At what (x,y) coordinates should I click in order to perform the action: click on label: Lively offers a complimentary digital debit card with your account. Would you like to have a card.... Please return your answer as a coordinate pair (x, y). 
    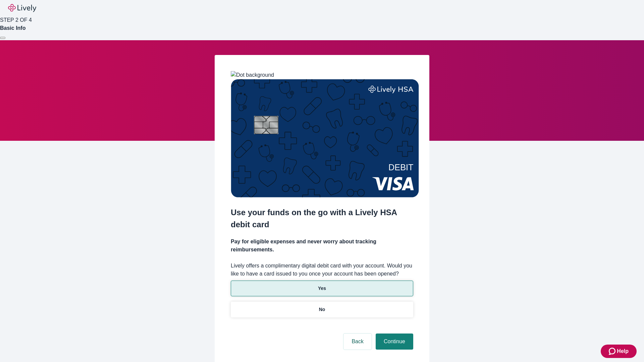
    Looking at the image, I should click on (322, 270).